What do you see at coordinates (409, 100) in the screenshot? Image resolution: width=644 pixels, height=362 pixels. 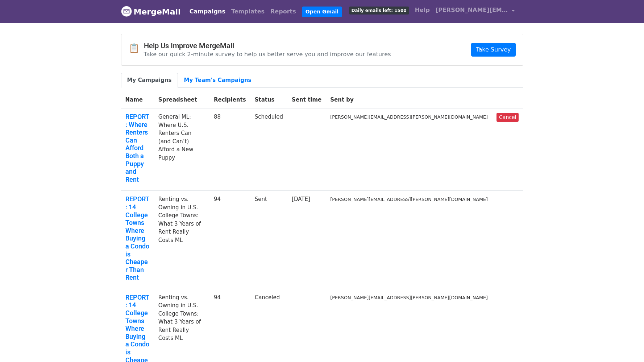 I see `th: Sent by` at bounding box center [409, 100].